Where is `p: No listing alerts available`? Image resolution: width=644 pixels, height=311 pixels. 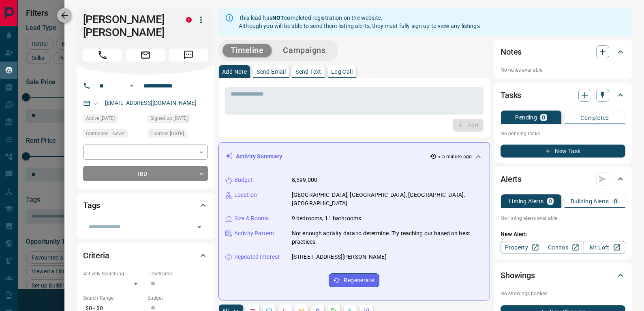 p: No listing alerts available is located at coordinates (563, 218).